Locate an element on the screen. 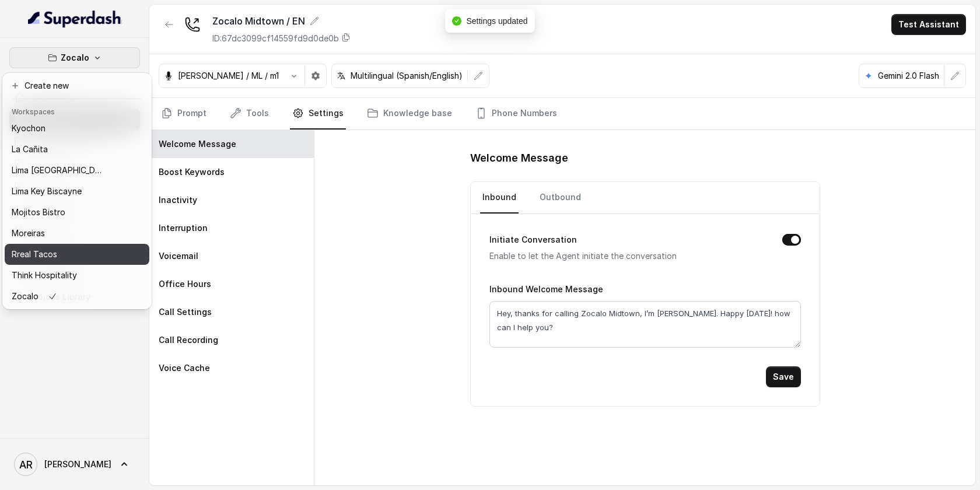 This screenshot has width=980, height=490. div: Zocalo is located at coordinates (77, 191).